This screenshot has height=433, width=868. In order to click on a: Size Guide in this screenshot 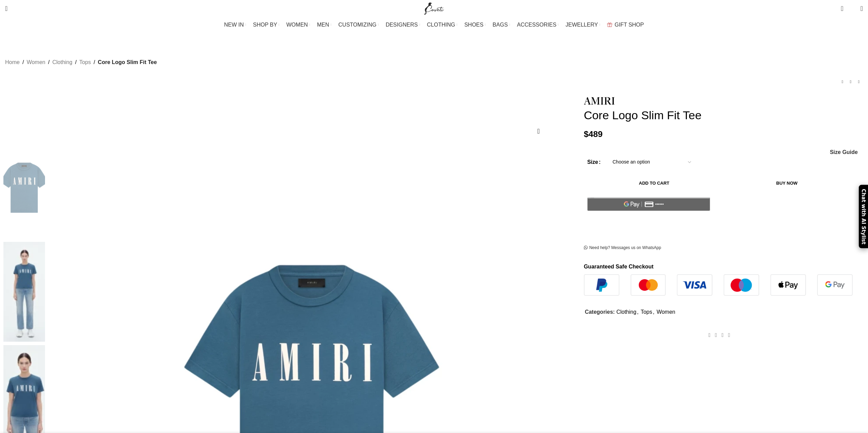, I will do `click(844, 152)`.